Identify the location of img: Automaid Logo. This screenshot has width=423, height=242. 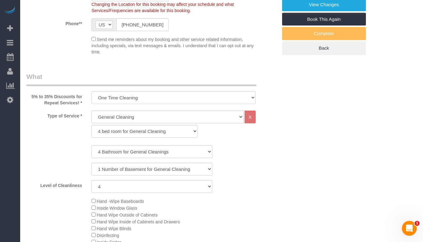
(10, 11).